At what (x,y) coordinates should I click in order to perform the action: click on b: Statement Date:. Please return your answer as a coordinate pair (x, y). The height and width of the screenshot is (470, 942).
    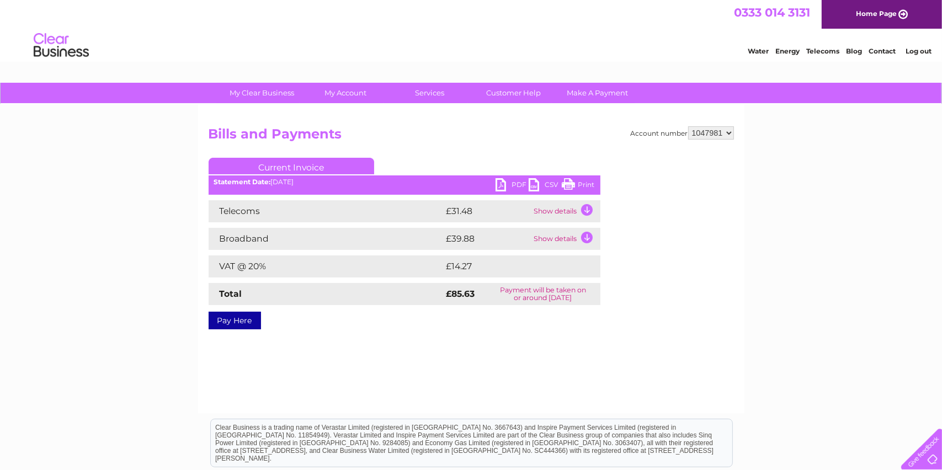
    Looking at the image, I should click on (242, 182).